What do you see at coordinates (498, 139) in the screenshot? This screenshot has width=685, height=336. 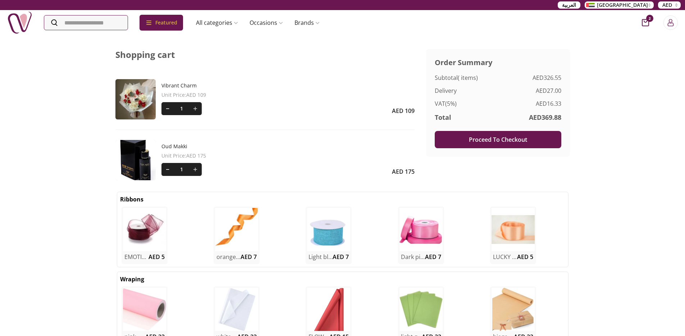 I see `button: Proceed To Checkout` at bounding box center [498, 139].